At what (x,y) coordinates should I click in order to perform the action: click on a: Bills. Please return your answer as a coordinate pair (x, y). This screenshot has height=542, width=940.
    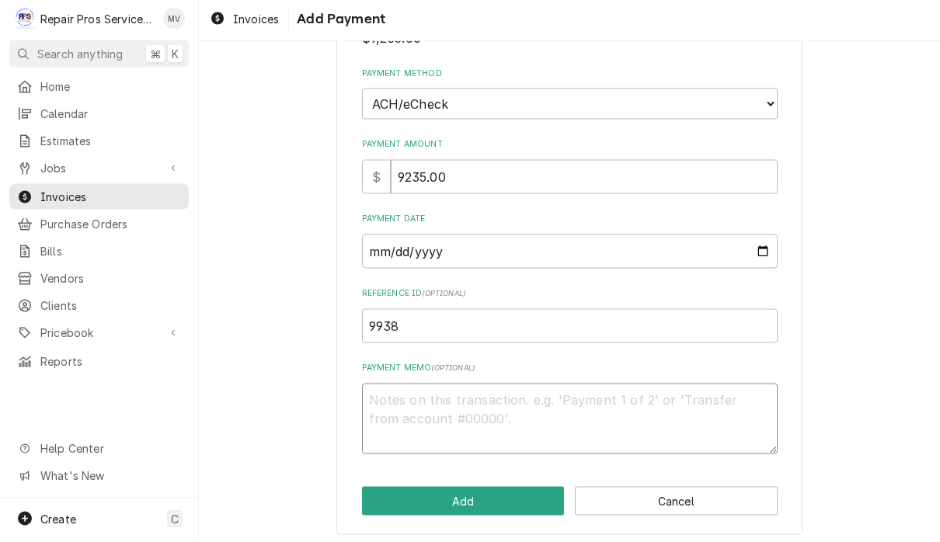
    Looking at the image, I should click on (99, 254).